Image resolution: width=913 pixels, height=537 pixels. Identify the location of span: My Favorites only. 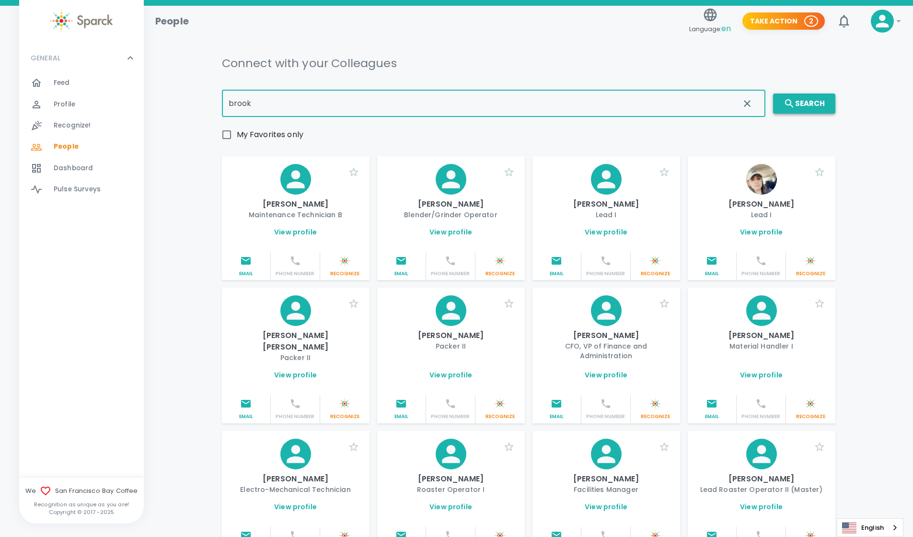
(270, 135).